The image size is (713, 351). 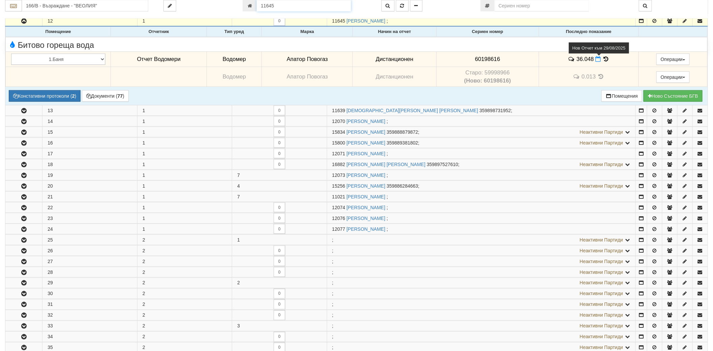 What do you see at coordinates (90, 132) in the screenshot?
I see `td: 15` at bounding box center [90, 132].